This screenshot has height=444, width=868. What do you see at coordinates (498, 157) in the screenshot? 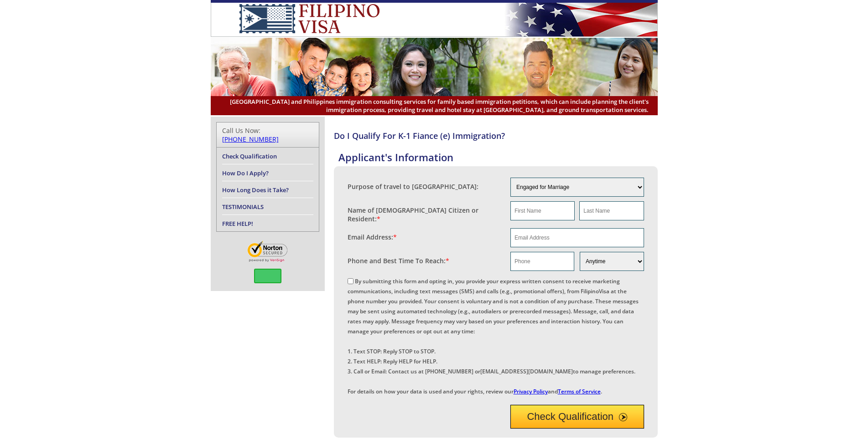
I see `h4: Applicant's Information` at bounding box center [498, 157].